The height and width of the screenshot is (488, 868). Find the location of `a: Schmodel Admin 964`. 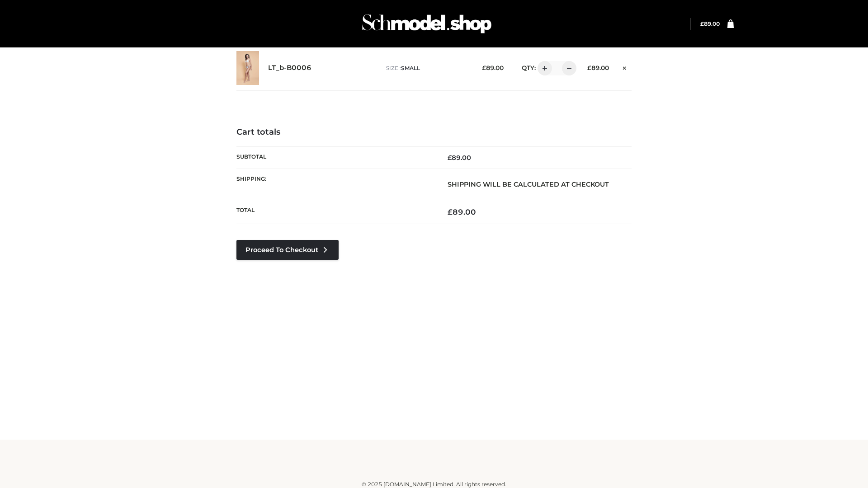

a: Schmodel Admin 964 is located at coordinates (427, 23).